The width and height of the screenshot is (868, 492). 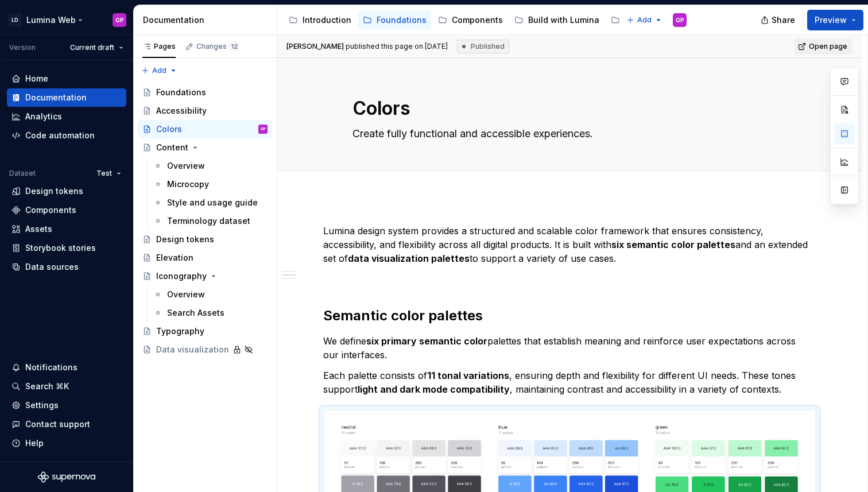 What do you see at coordinates (210, 221) in the screenshot?
I see `a: Terminology dataset` at bounding box center [210, 221].